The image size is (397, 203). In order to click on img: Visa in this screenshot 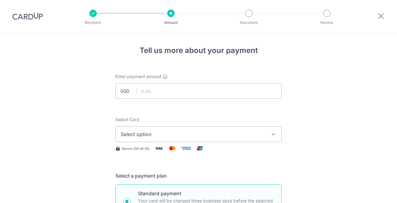, I will do `click(159, 148)`.